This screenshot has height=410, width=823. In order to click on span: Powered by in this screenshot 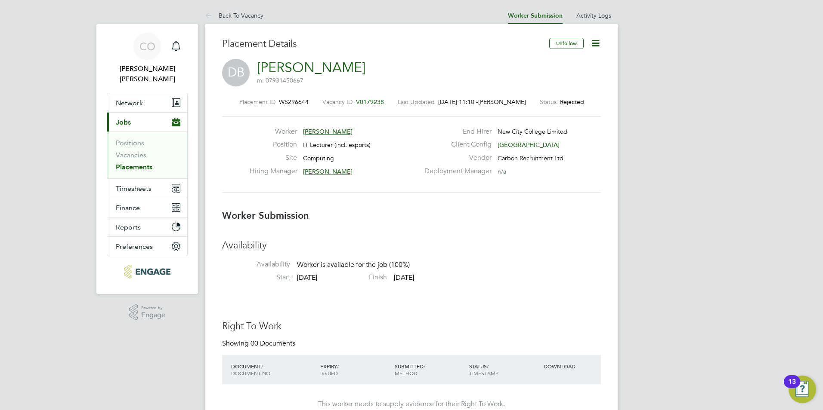, I will do `click(153, 308)`.